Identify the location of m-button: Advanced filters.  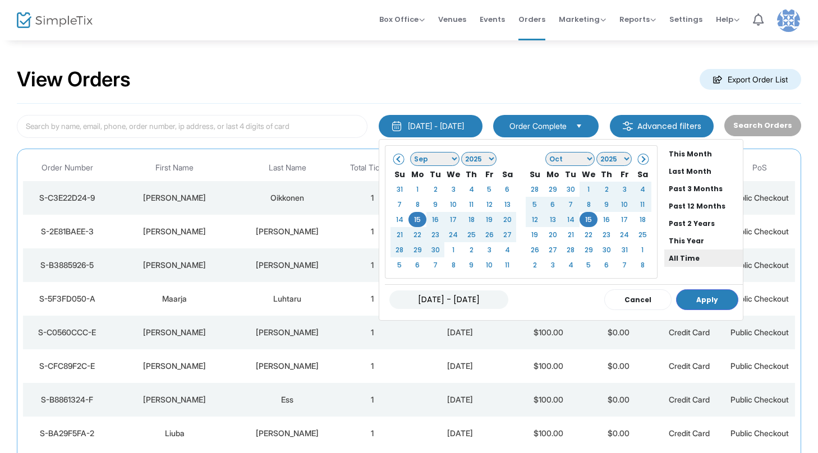
(662, 126).